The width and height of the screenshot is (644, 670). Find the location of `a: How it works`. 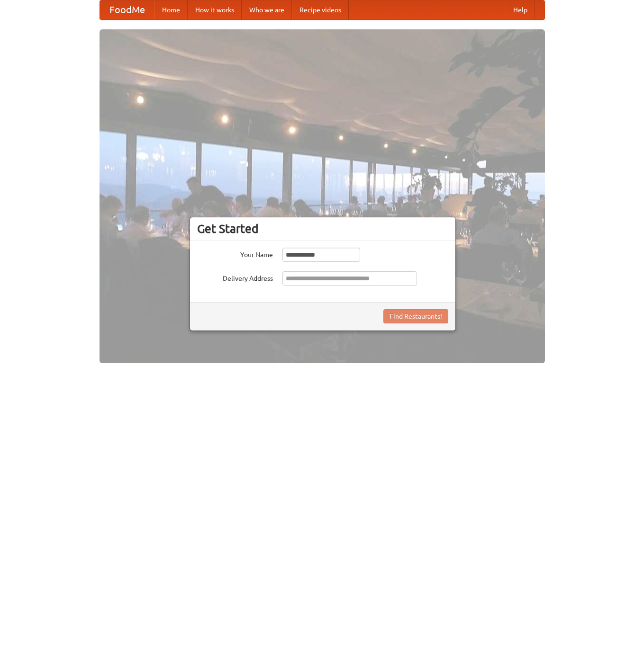

a: How it works is located at coordinates (214, 10).